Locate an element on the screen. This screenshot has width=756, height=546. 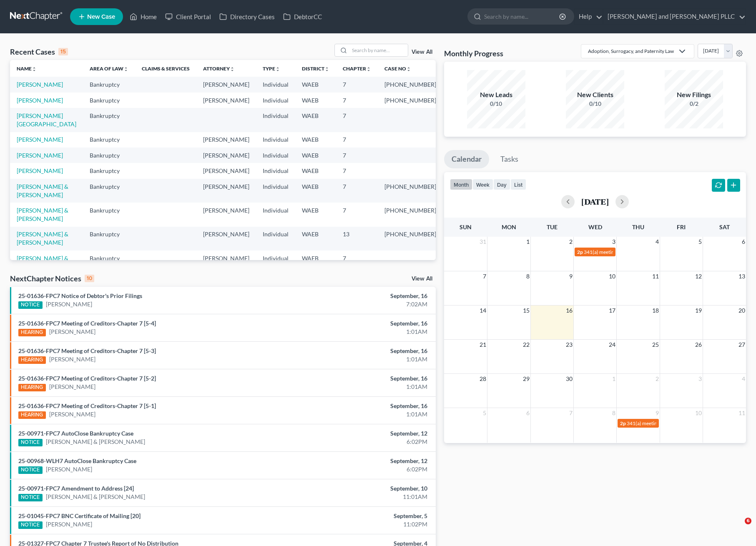
a: Chapterunfold_more is located at coordinates (357, 68).